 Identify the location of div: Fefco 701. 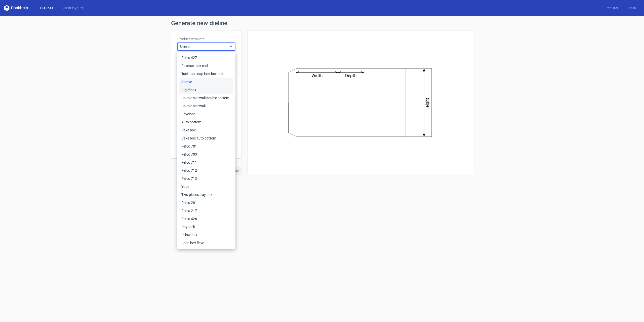
(206, 146).